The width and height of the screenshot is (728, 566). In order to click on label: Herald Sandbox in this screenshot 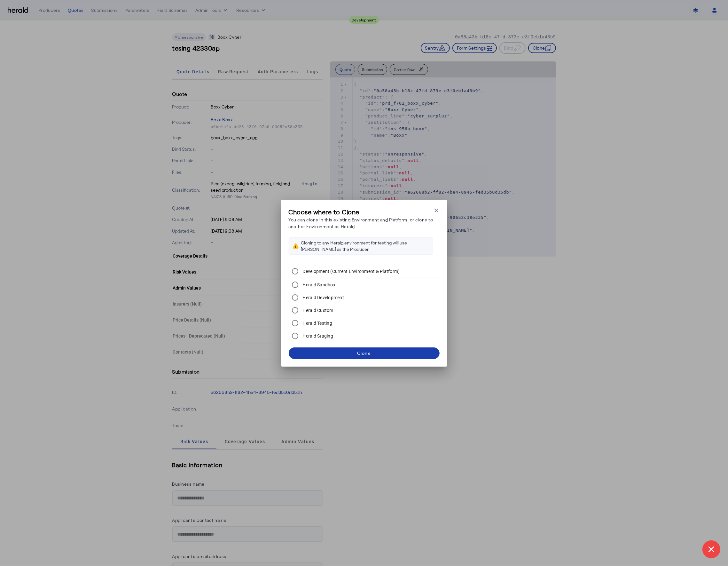, I will do `click(318, 285)`.